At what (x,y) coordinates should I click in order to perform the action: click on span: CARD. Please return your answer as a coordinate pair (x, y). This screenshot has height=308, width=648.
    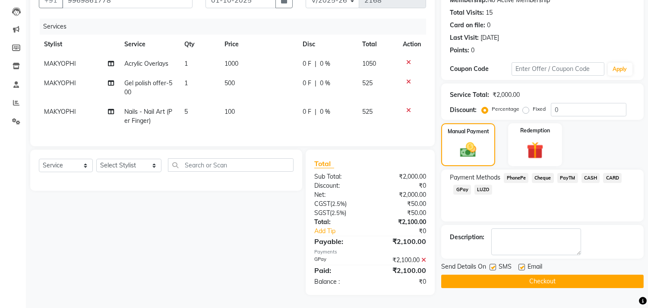
    Looking at the image, I should click on (613, 178).